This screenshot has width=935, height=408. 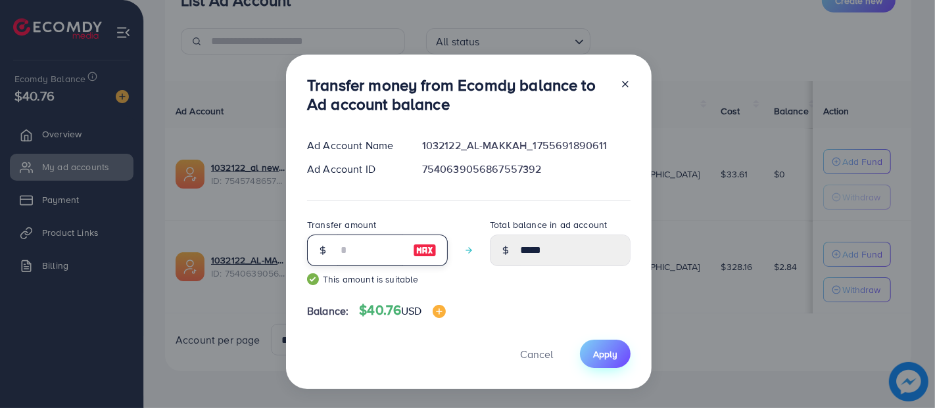 What do you see at coordinates (526, 169) in the screenshot?
I see `div: 7540639056867557392` at bounding box center [526, 169].